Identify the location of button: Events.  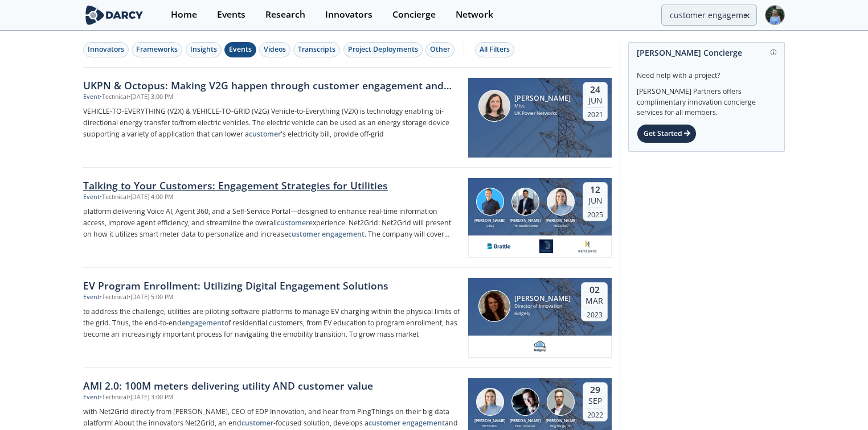
(241, 50).